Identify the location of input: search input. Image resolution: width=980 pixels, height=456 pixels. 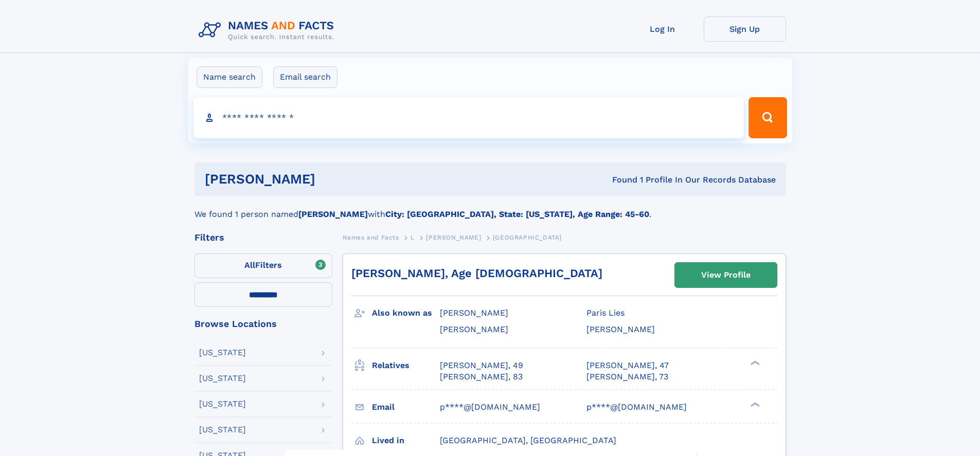
(468, 118).